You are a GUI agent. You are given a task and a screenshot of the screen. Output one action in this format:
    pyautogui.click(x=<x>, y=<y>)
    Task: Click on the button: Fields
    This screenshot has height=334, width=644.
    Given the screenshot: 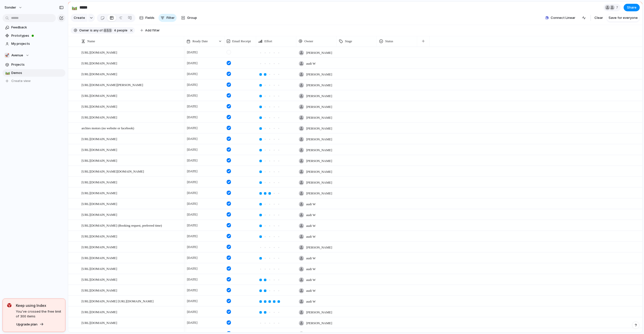 What is the action you would take?
    pyautogui.click(x=147, y=18)
    